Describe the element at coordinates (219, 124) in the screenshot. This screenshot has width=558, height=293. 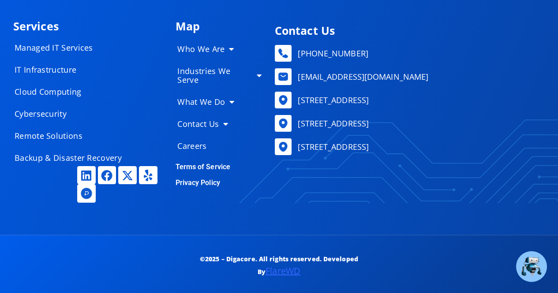
I see `a: Contact Us` at that location.